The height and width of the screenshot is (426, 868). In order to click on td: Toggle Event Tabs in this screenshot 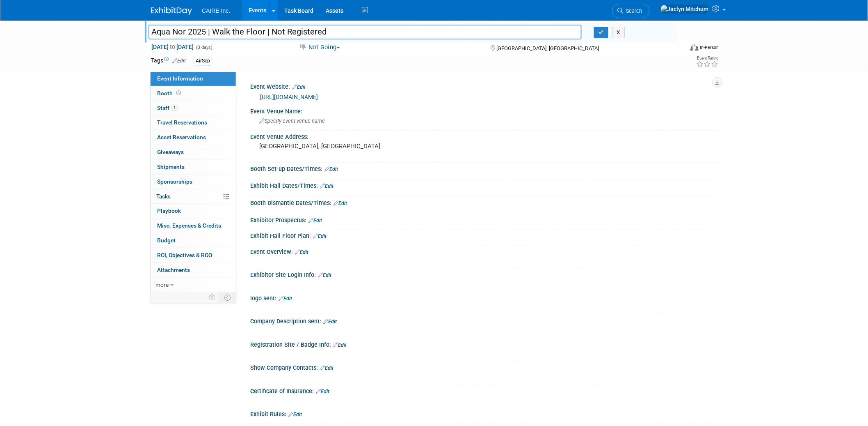, I will do `click(228, 297)`.